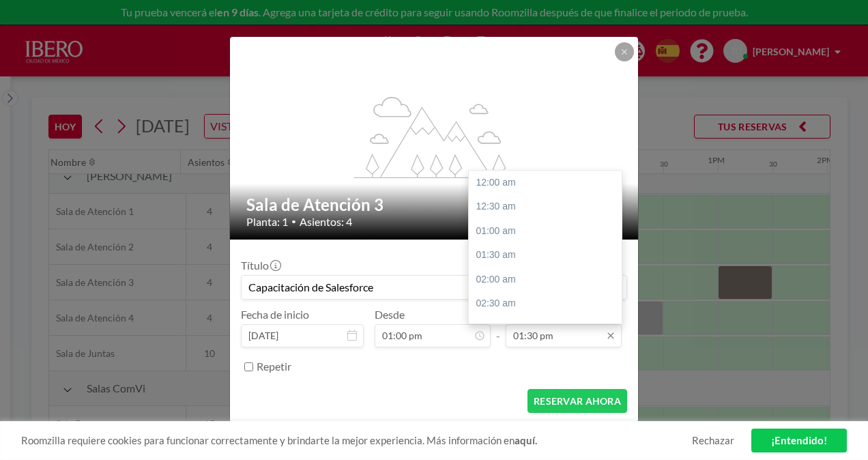 Image resolution: width=868 pixels, height=460 pixels. I want to click on a: ¡Entendido!, so click(799, 440).